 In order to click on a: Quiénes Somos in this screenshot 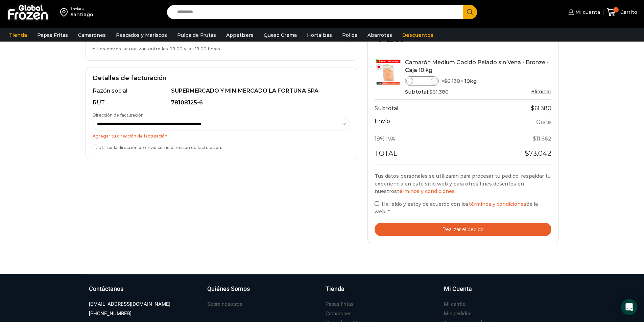, I will do `click(263, 292)`.